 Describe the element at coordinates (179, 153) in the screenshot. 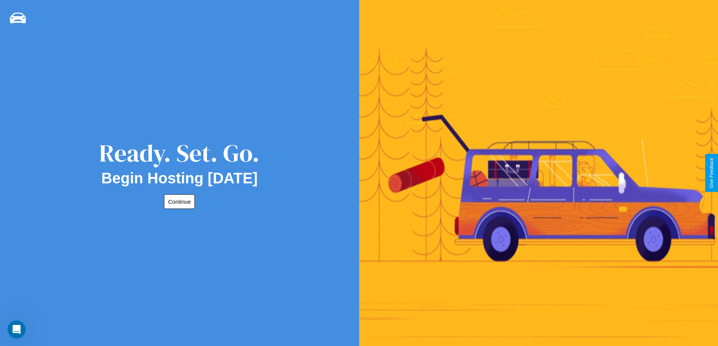

I see `div: Ready. Set. Go.` at that location.